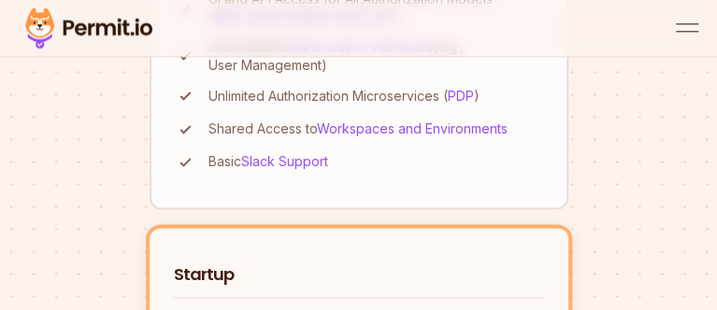 The width and height of the screenshot is (717, 310). I want to click on button: open menu, so click(687, 28).